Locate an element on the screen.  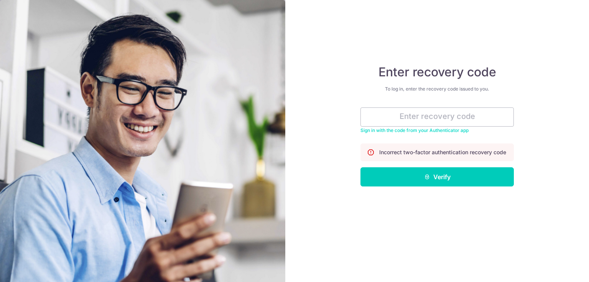
button: Verify is located at coordinates (437, 177).